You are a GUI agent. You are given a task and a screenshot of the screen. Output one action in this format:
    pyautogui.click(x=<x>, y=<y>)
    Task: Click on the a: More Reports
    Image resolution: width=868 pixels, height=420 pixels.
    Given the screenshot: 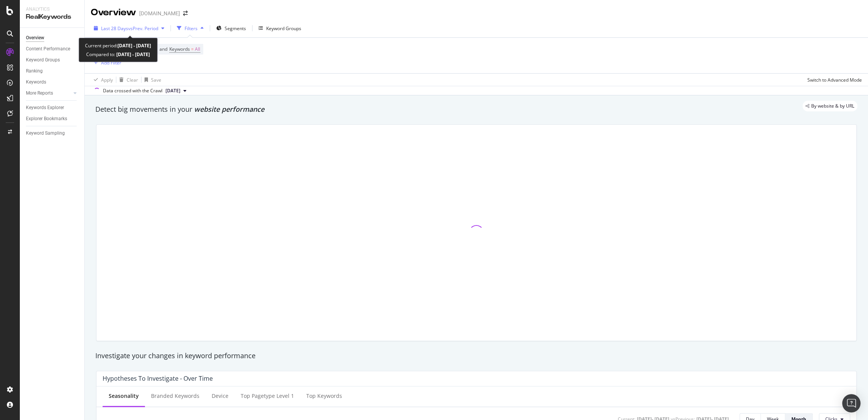 What is the action you would take?
    pyautogui.click(x=48, y=93)
    